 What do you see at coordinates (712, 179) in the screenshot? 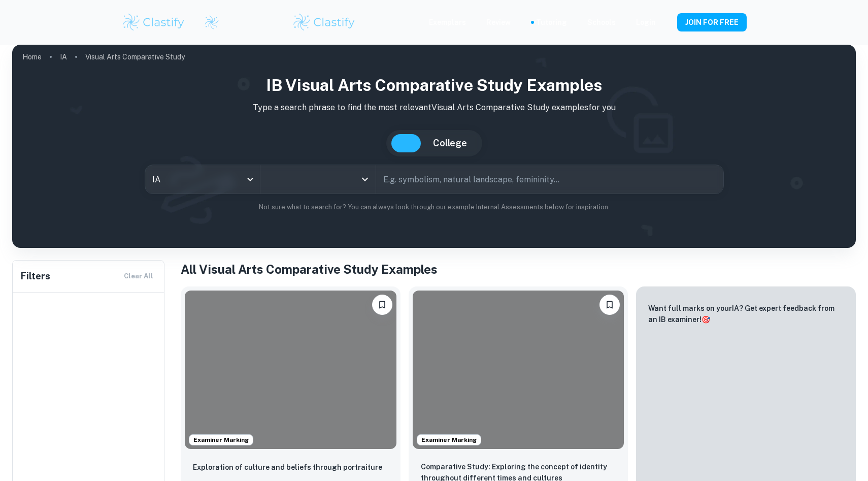
I see `button: Search` at bounding box center [712, 179].